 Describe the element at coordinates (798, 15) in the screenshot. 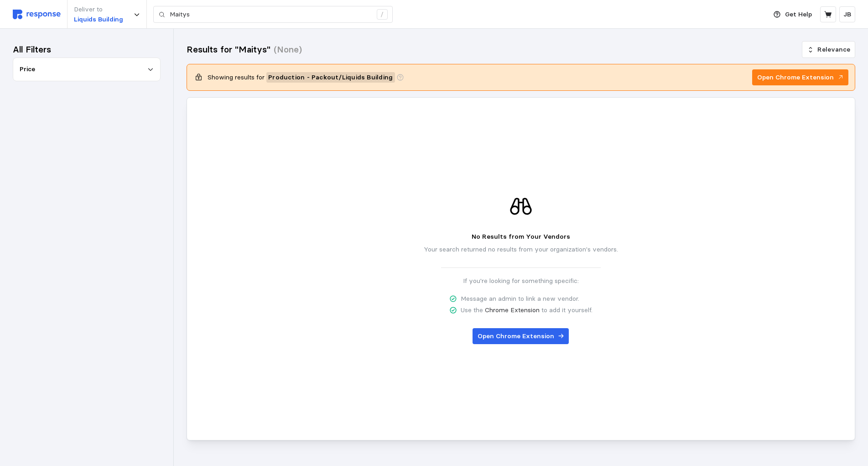

I see `p: Get Help` at that location.